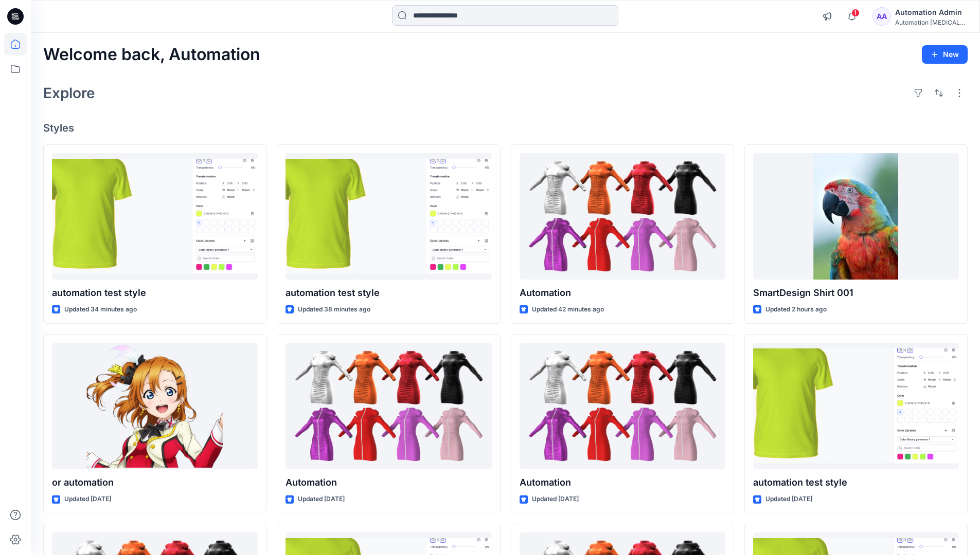 Image resolution: width=980 pixels, height=555 pixels. What do you see at coordinates (856, 216) in the screenshot?
I see `a: SmartDesign Shirt 001` at bounding box center [856, 216].